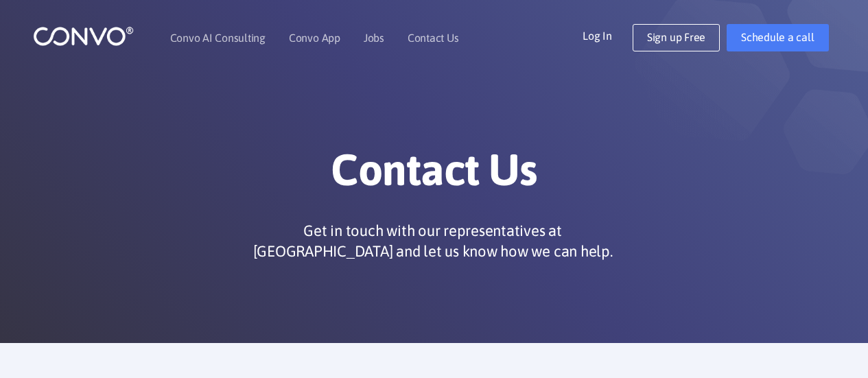  I want to click on a: Sign up Free, so click(675, 37).